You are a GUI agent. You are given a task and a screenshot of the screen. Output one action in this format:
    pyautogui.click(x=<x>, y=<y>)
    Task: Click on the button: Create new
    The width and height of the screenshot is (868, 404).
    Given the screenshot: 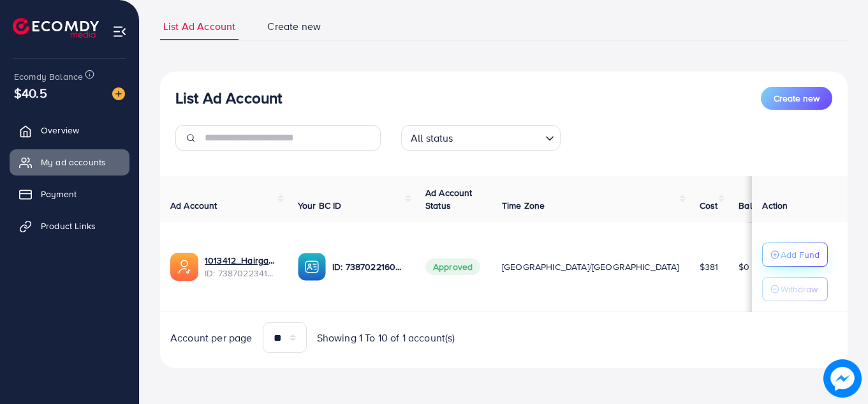 What is the action you would take?
    pyautogui.click(x=797, y=98)
    